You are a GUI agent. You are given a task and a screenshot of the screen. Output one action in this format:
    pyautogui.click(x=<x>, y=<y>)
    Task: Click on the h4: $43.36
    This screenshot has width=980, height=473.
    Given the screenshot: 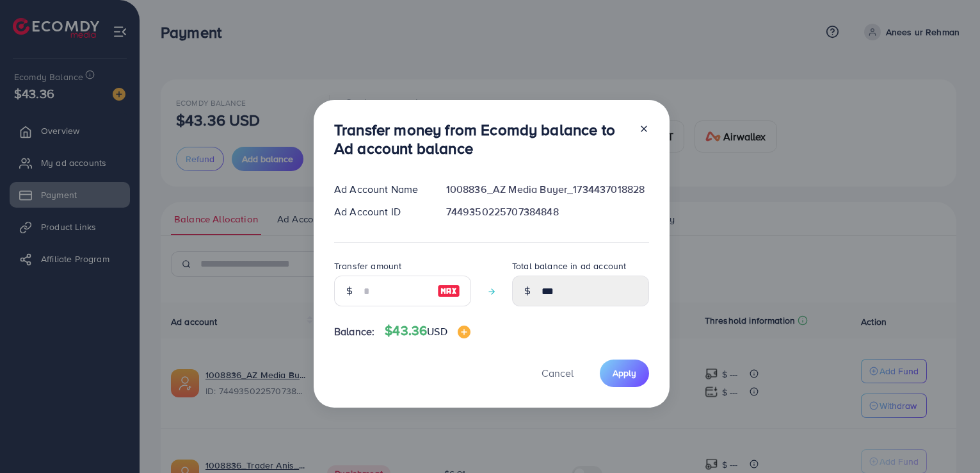 What is the action you would take?
    pyautogui.click(x=427, y=330)
    